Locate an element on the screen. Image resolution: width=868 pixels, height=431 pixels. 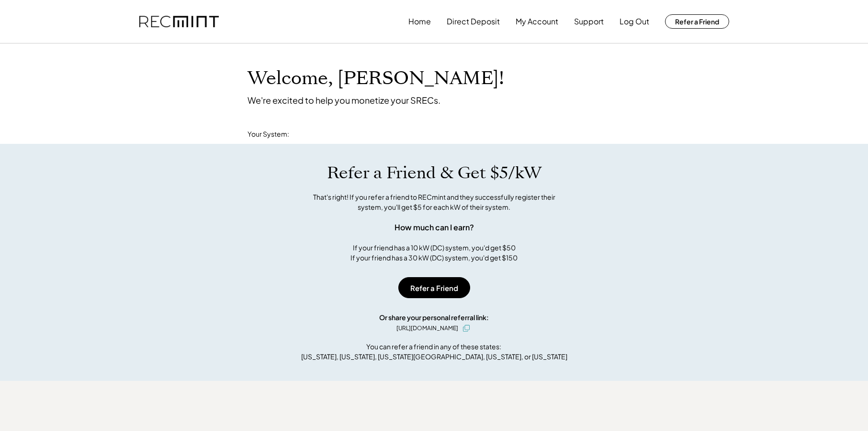
div: Or share your personal referral link: is located at coordinates (434, 317).